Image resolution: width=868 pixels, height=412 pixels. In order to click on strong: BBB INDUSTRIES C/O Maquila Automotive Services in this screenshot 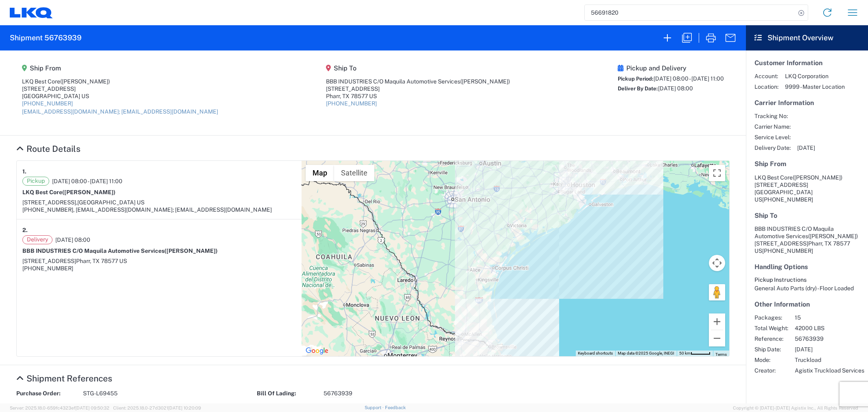, I will do `click(120, 251)`.